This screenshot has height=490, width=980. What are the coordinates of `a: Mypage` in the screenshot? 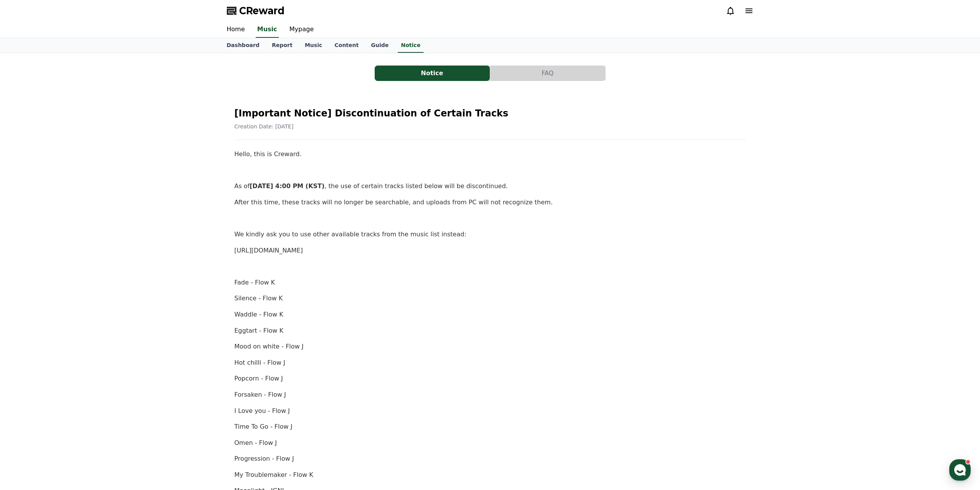 It's located at (302, 29).